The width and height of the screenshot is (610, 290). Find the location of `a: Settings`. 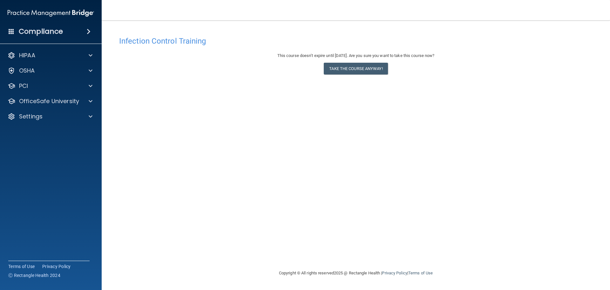

a: Settings is located at coordinates (50, 116).